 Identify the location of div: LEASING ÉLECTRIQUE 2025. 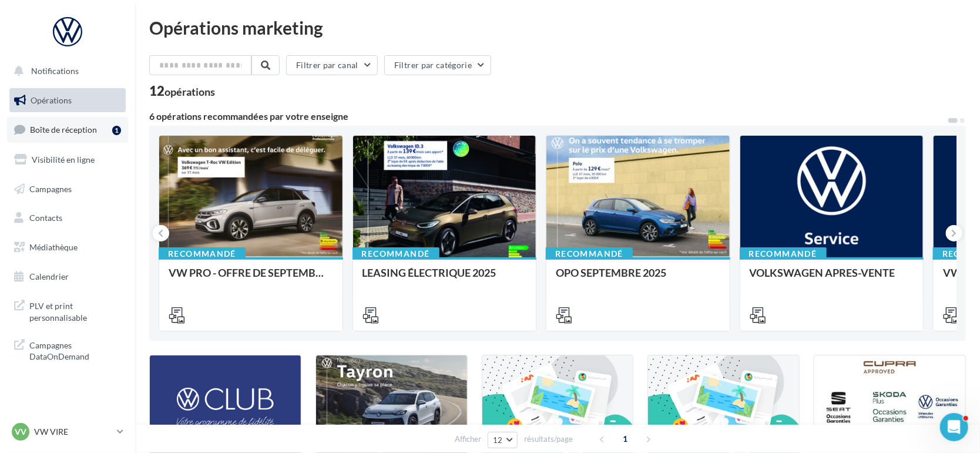
(444, 279).